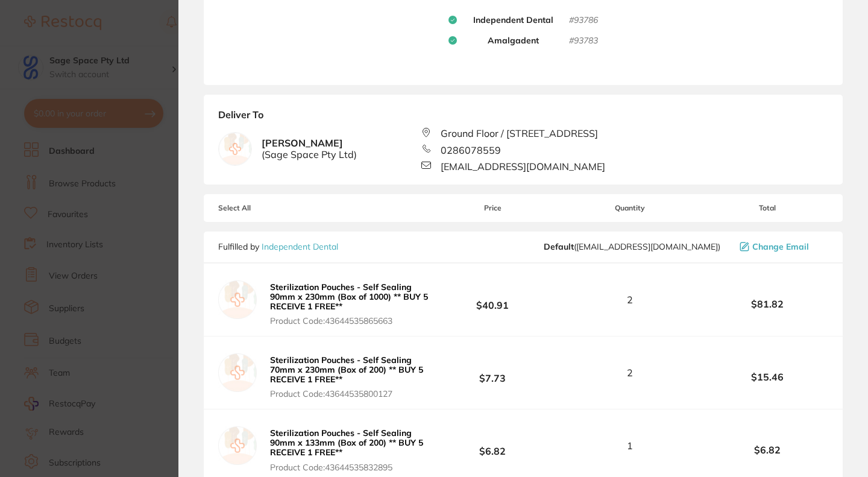  What do you see at coordinates (347, 443) in the screenshot?
I see `b: Sterilization Pouches - Self Sealing 90mm x 133mm (Box of 200) ** BUY 5 RECEIVE 1 FREE**` at bounding box center [347, 443].